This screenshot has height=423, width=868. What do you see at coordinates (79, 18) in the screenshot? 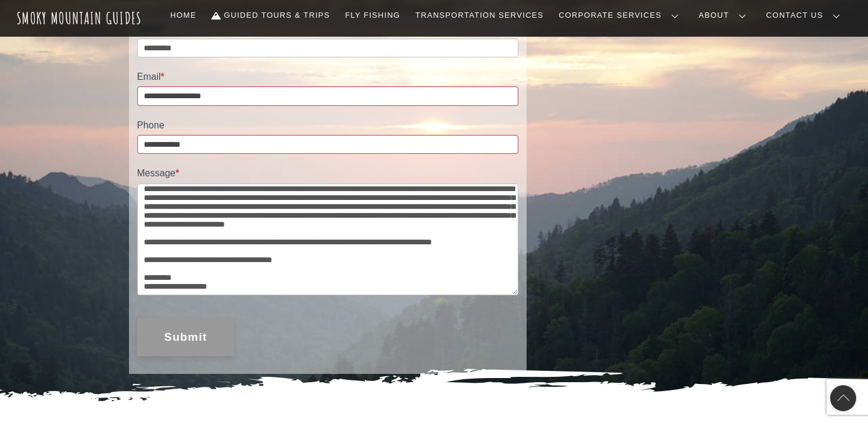
I see `a: Smoky Mountain Guides` at bounding box center [79, 18].